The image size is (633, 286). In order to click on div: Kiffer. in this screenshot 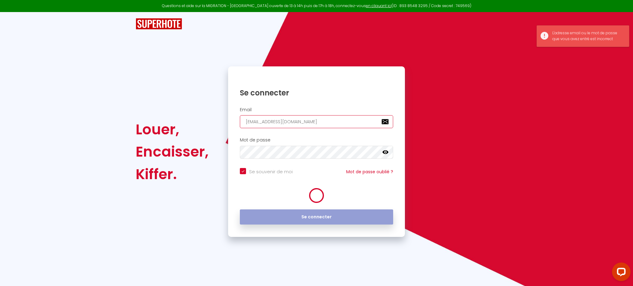, I will do `click(172, 174)`.